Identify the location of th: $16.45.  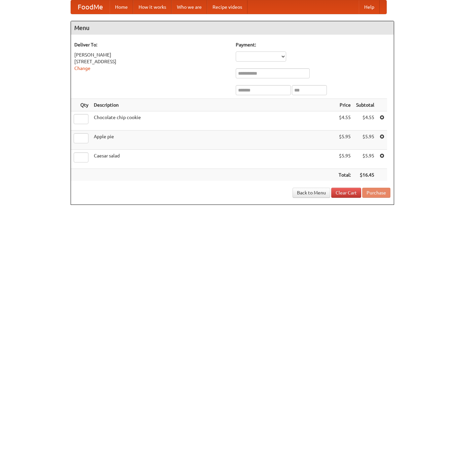
(365, 175).